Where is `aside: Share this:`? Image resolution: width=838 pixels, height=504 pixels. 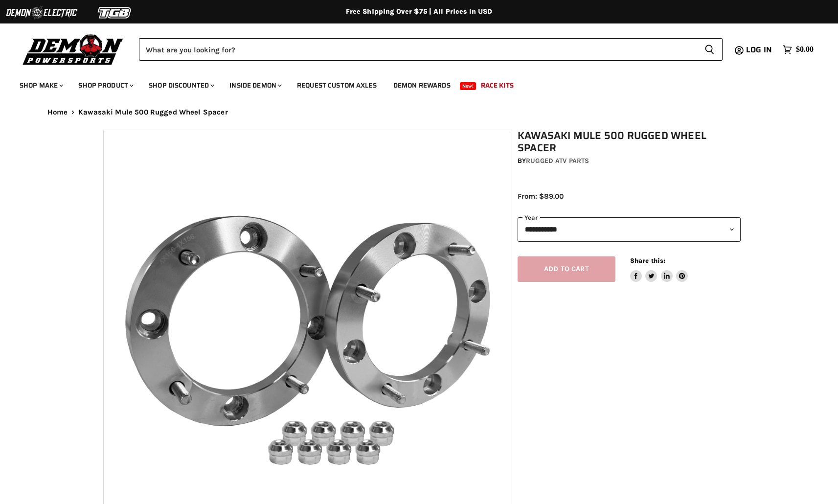
aside: Share this: is located at coordinates (659, 269).